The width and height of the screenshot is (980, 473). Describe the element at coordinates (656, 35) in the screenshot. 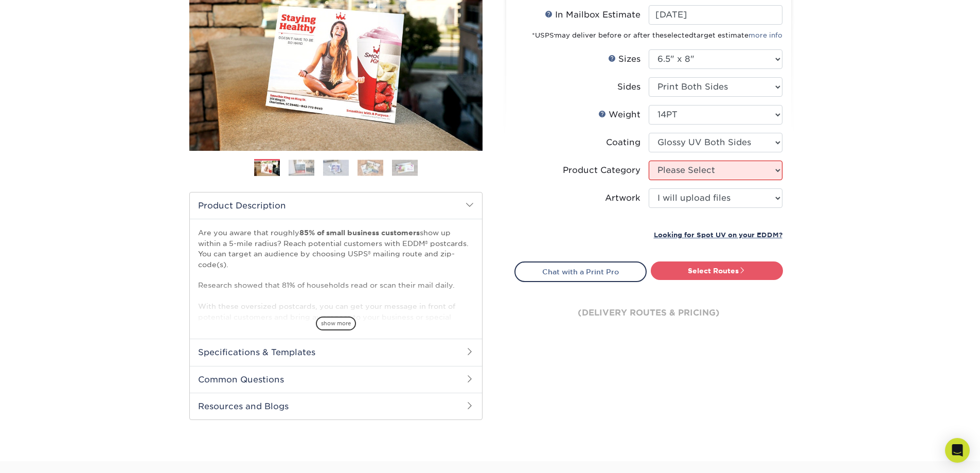

I see `small: *USPS may deliver before or after the target estimate` at that location.